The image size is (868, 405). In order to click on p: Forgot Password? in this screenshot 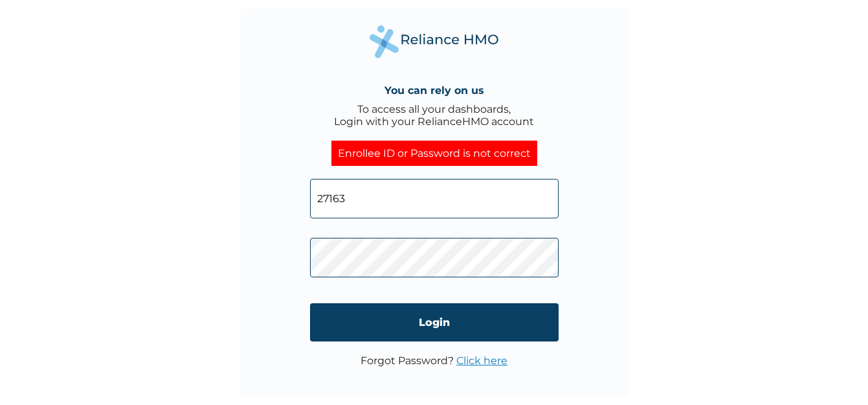, I will do `click(434, 360)`.